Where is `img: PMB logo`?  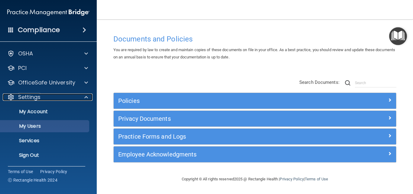 img: PMB logo is located at coordinates (48, 12).